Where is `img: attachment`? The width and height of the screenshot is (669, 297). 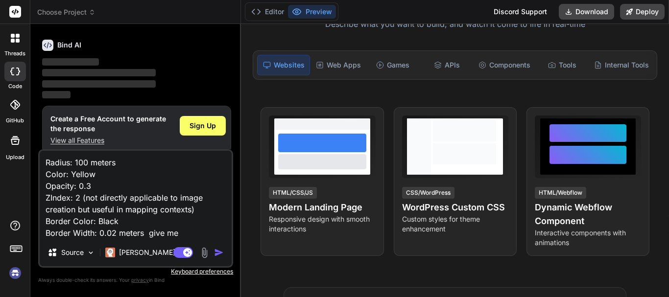 img: attachment is located at coordinates (204, 253).